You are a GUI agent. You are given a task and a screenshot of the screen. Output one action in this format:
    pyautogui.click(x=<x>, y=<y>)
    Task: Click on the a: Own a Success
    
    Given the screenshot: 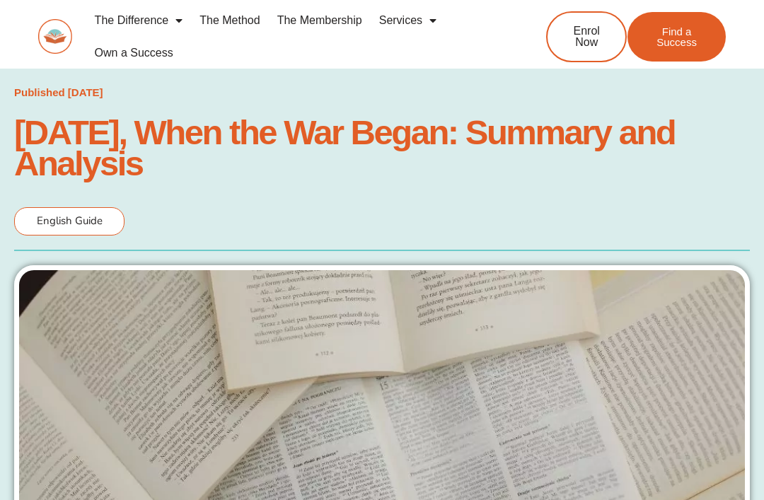 What is the action you would take?
    pyautogui.click(x=134, y=53)
    